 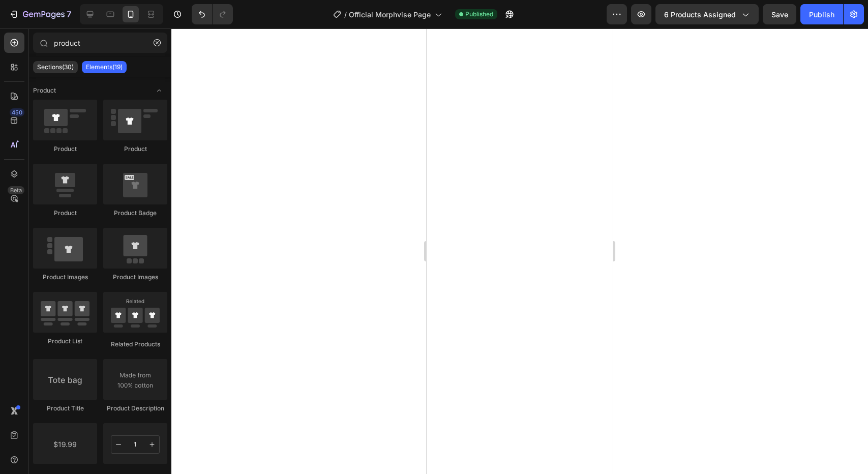 I want to click on span: Published, so click(x=479, y=14).